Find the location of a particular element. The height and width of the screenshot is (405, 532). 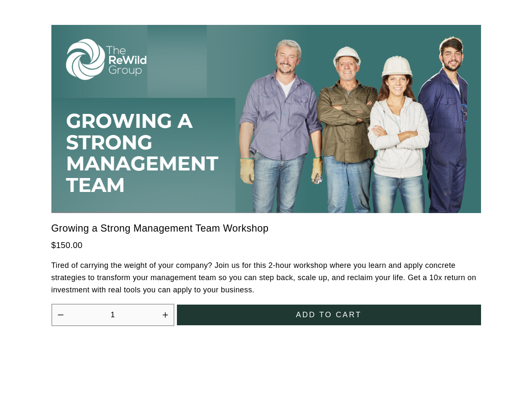

div: Quantity is located at coordinates (113, 315).